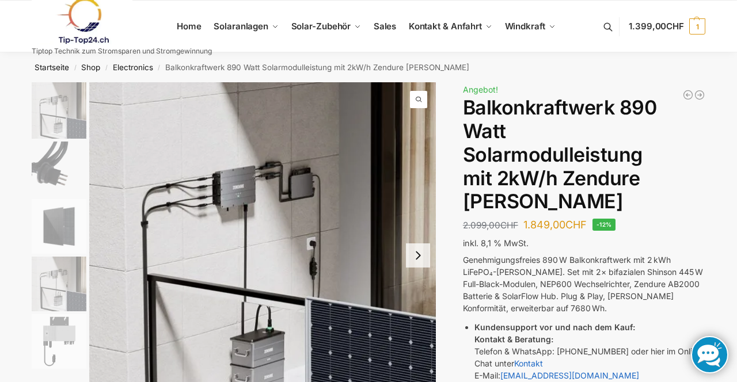 This screenshot has height=382, width=737. Describe the element at coordinates (450, 26) in the screenshot. I see `a: Kontakt & Anfahrt` at that location.